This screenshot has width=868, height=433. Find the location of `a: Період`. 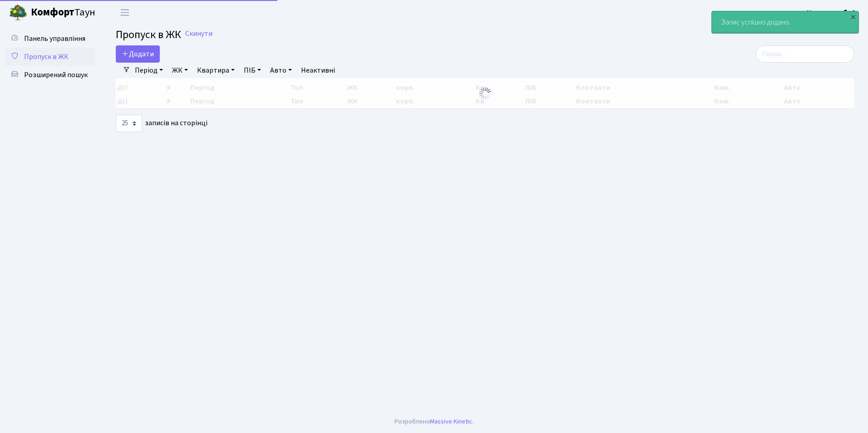

a: Період is located at coordinates (149, 70).